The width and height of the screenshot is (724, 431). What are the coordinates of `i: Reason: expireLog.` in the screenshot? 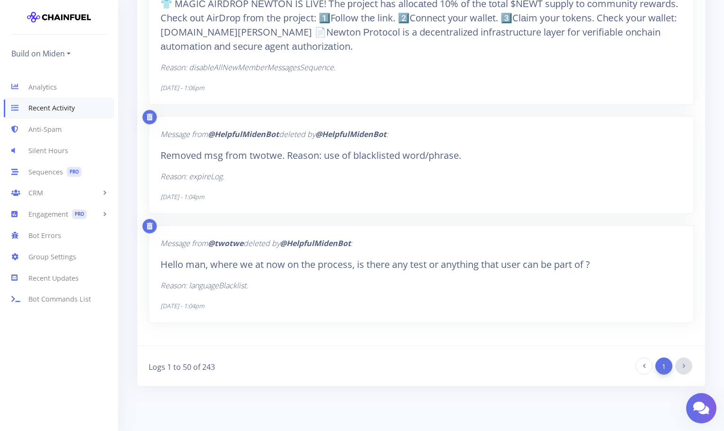 It's located at (192, 176).